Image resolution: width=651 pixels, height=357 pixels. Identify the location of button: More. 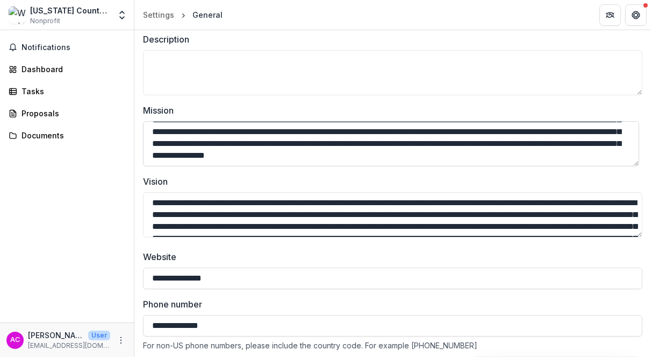
(121, 340).